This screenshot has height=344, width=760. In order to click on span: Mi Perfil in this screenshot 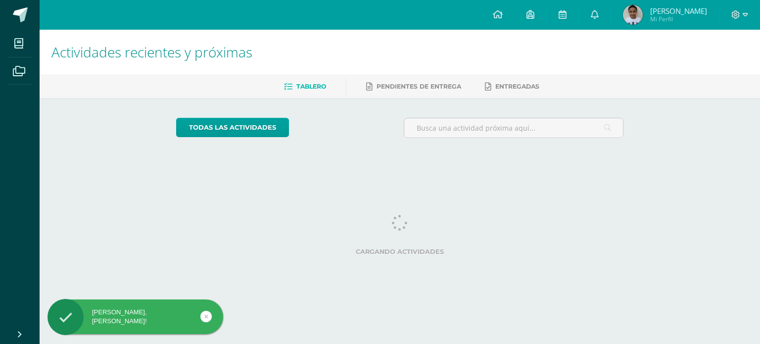, I will do `click(678, 19)`.